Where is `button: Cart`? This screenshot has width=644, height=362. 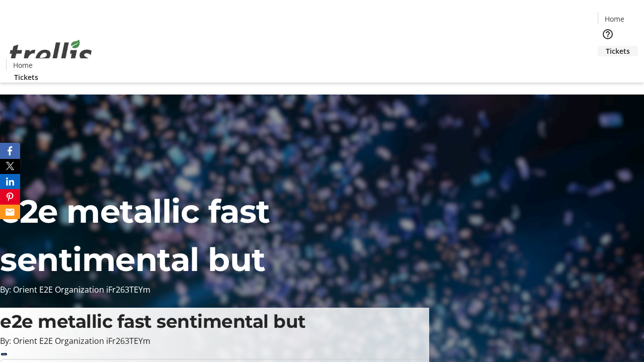
button: Cart is located at coordinates (607, 66).